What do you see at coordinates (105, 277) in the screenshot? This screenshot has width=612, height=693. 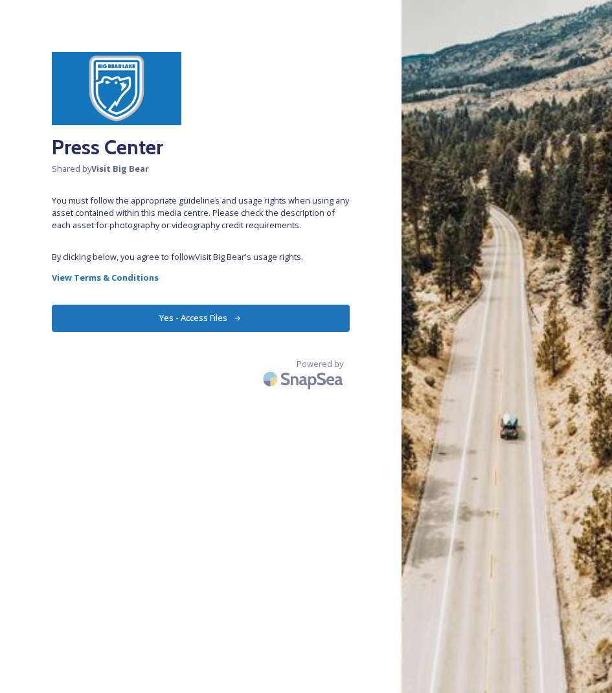 I see `strong: View Terms & Conditions` at bounding box center [105, 277].